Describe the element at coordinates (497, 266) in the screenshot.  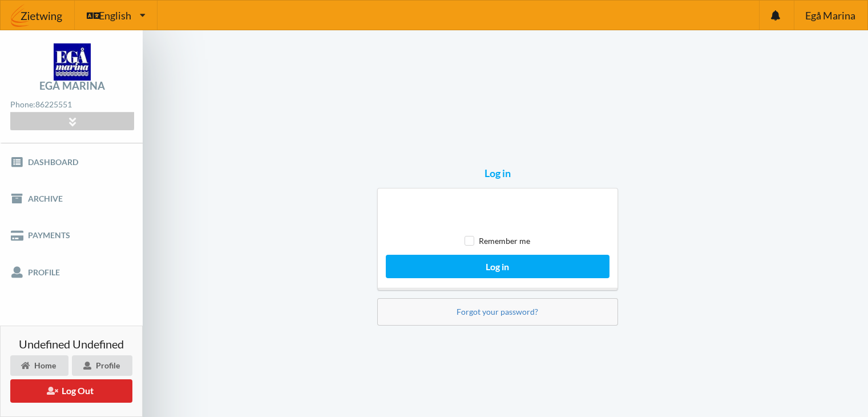
I see `button: Log in` at that location.